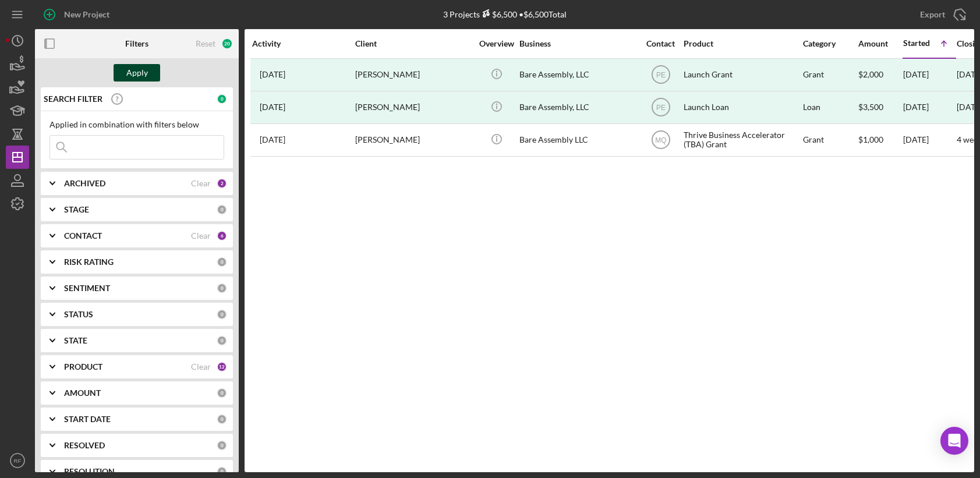 This screenshot has height=478, width=980. What do you see at coordinates (880, 140) in the screenshot?
I see `div: $1,000` at bounding box center [880, 140].